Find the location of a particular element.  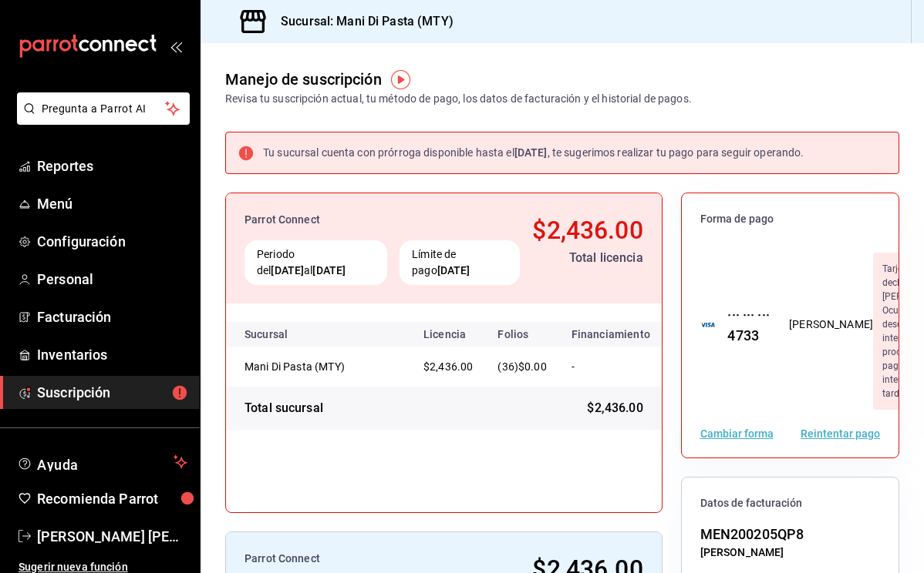

div: Periodo del al is located at coordinates (316, 263).